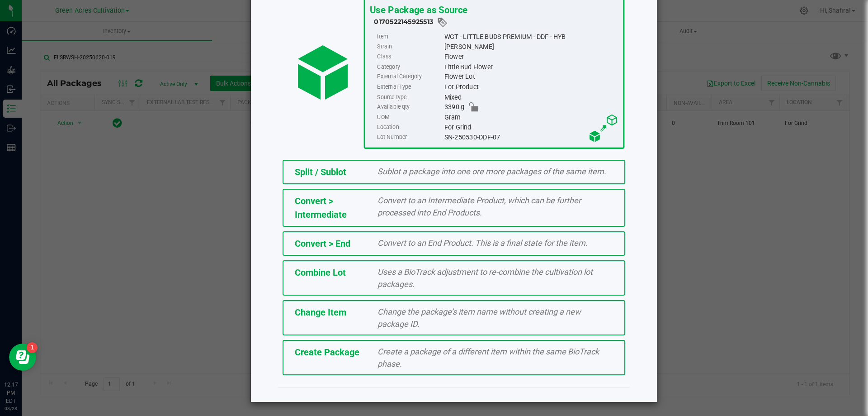 The width and height of the screenshot is (868, 416). I want to click on div: 0170522145925513, so click(496, 22).